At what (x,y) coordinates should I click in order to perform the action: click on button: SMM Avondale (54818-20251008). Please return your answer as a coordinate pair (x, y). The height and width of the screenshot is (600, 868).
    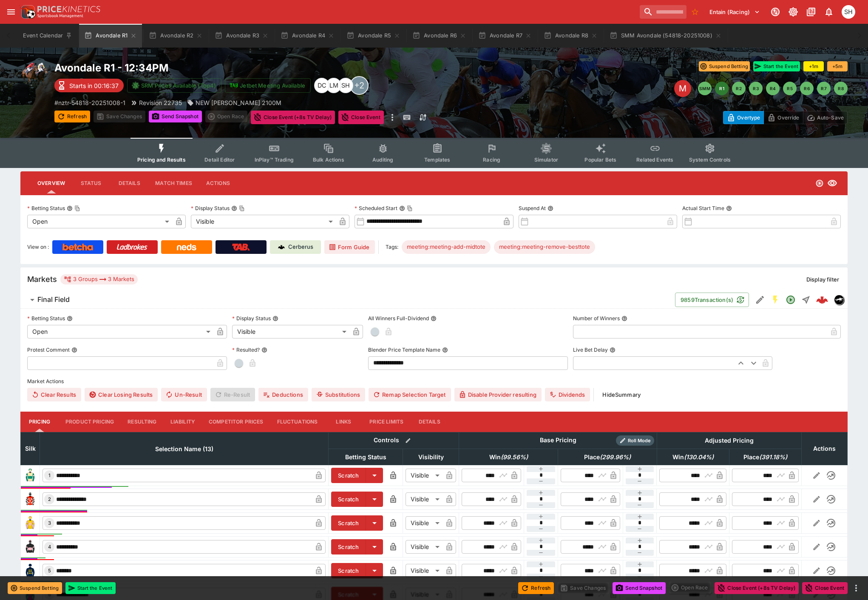
    Looking at the image, I should click on (665, 36).